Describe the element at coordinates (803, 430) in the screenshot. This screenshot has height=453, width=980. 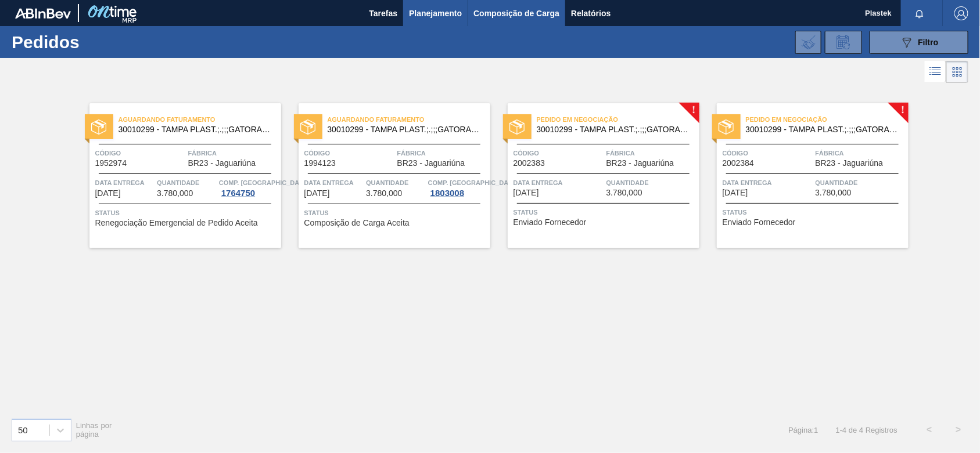
I see `span: Página : 1` at that location.